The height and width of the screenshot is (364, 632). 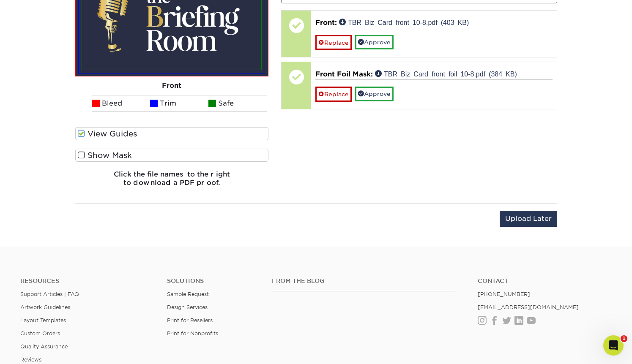 I want to click on a: Design Services, so click(x=187, y=307).